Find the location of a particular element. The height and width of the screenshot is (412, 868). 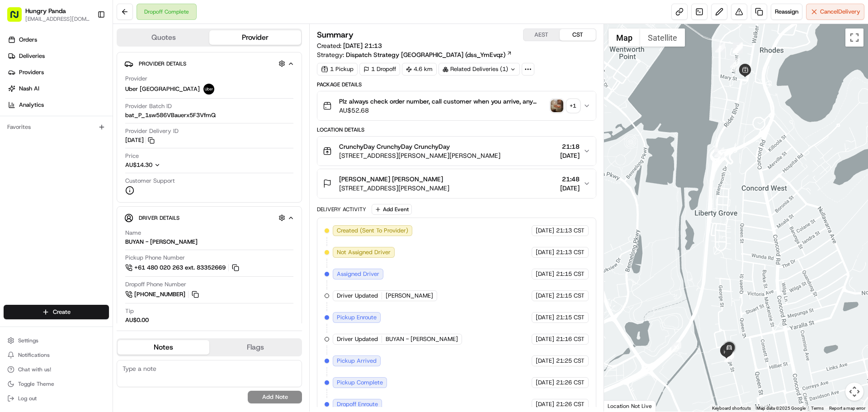

button: Provider is located at coordinates (255, 38).